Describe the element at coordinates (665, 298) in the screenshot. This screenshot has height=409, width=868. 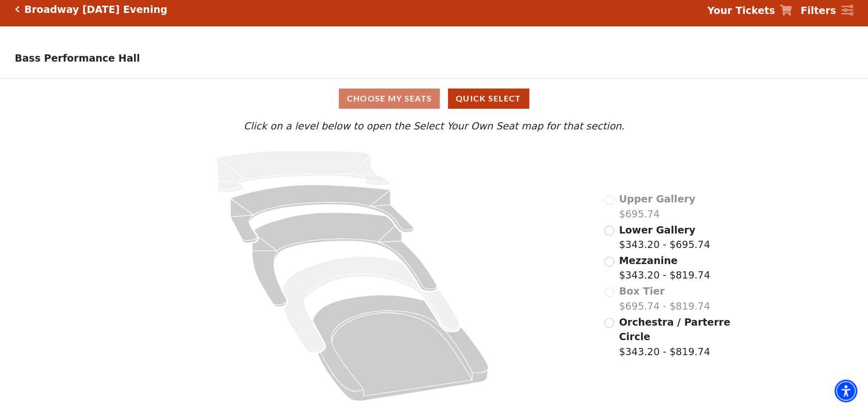
I see `label: $695.74 - $819.74` at that location.